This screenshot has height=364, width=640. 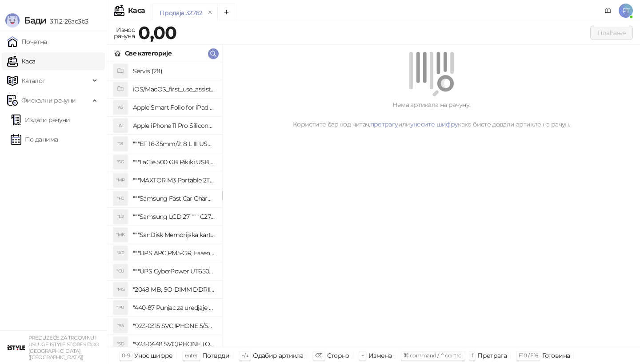 What do you see at coordinates (174, 253) in the screenshot?
I see `h4: """UPS APC PM5-GR, Essential Surge Arrest,5 utic_nica"""` at bounding box center [174, 253].